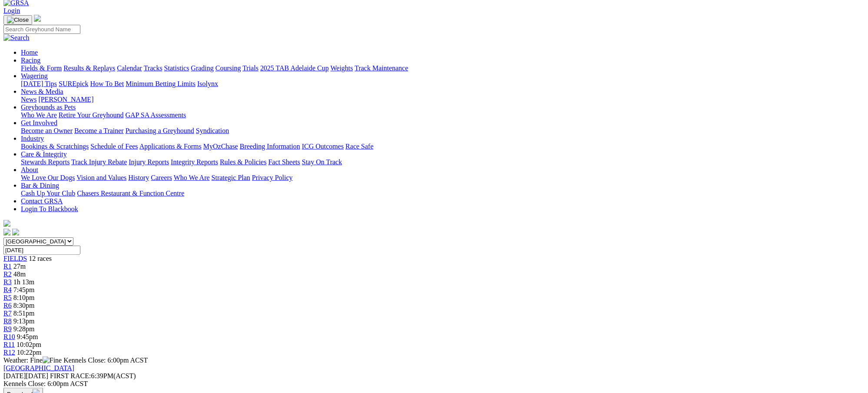  Describe the element at coordinates (9, 344) in the screenshot. I see `a: R11` at that location.